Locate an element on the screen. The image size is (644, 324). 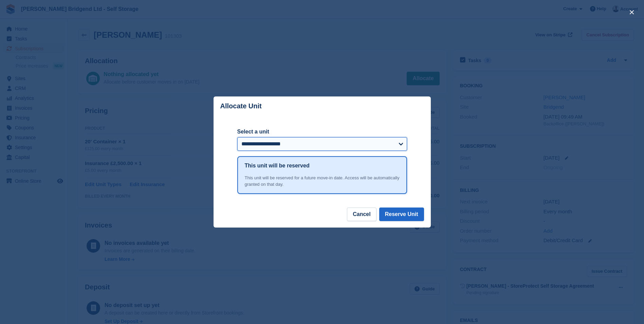
label: Select a unit is located at coordinates (322, 132).